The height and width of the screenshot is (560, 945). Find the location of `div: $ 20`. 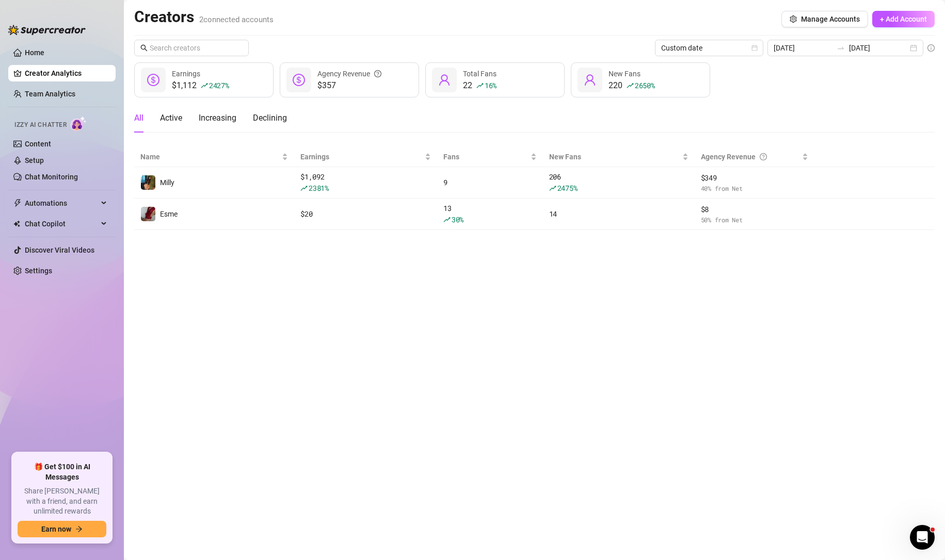

div: $ 20 is located at coordinates (365, 214).